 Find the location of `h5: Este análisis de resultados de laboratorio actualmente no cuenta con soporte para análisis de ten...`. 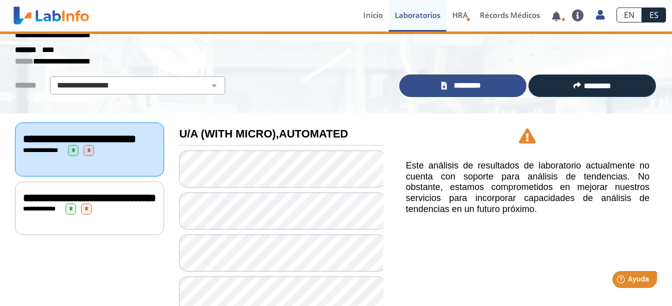

h5: Este análisis de resultados de laboratorio actualmente no cuenta con soporte para análisis de ten... is located at coordinates (527, 188).